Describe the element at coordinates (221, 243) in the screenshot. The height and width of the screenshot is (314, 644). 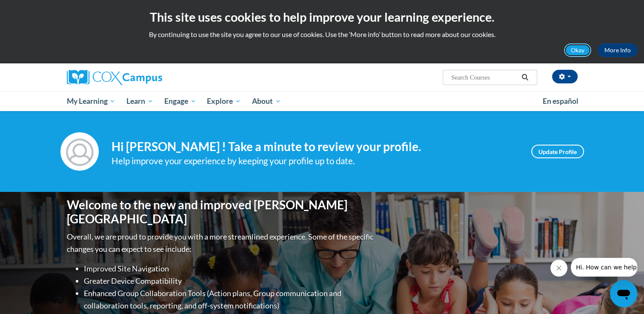
I see `p: Overall, we are proud to provide you with a more streamlined experience. Some of the specific cha...` at that location.